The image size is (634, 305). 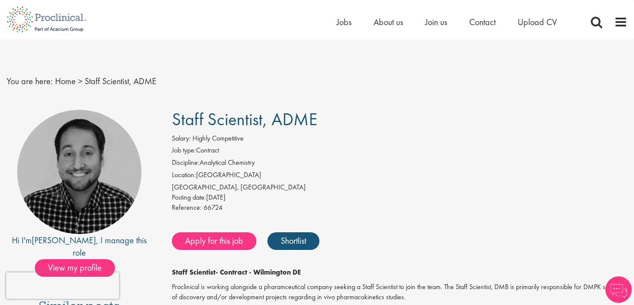 I want to click on p: Proclinical is working alongside a pharamceutical company seeking a Staff Scientist to join the t..., so click(x=400, y=292).